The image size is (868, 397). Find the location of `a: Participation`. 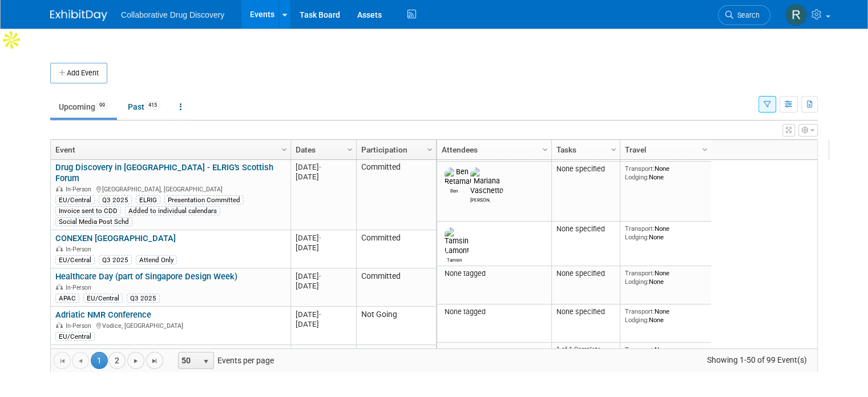

a: Participation is located at coordinates (395, 150).